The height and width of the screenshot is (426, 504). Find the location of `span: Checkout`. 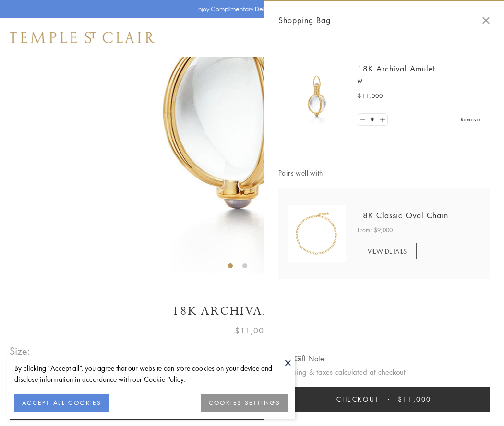

span: Checkout is located at coordinates (357, 399).